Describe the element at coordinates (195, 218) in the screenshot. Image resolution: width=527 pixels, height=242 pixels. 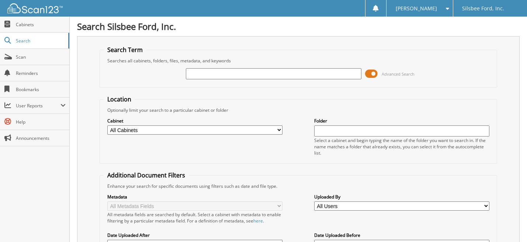
I see `div: All metadata fields are searched by default. Select a cabinet with metadata to enable filtering b...` at that location.